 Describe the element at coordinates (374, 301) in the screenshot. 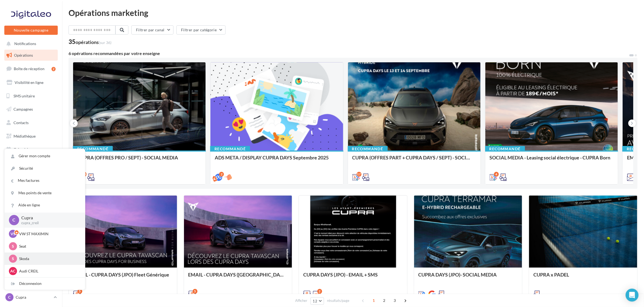

I see `span: 1` at that location.